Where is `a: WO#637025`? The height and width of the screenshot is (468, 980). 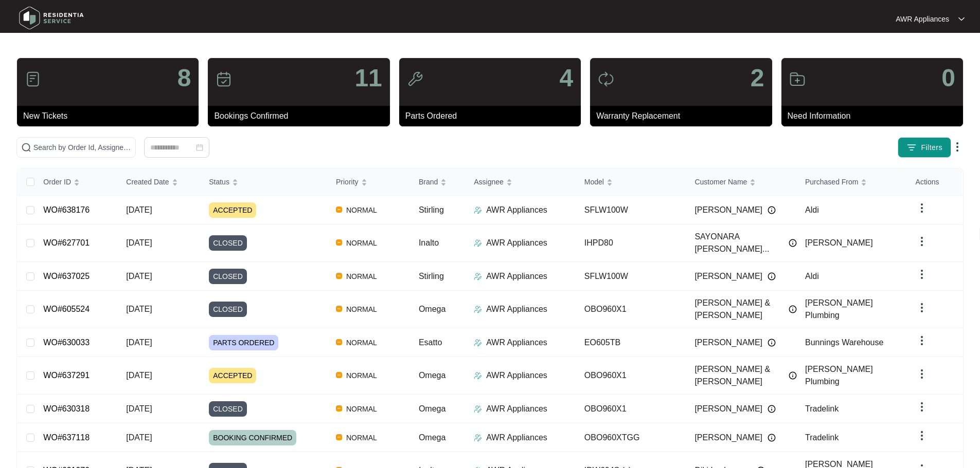
a: WO#637025 is located at coordinates (66, 276).